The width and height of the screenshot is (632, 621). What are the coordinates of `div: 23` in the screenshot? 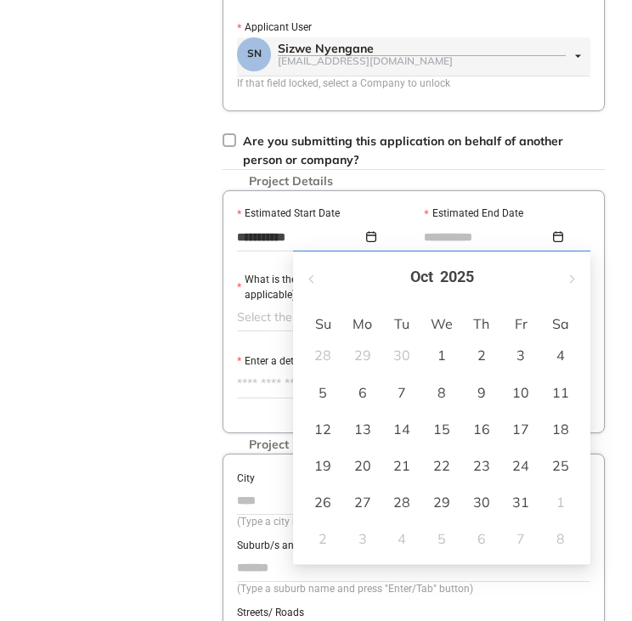 It's located at (482, 466).